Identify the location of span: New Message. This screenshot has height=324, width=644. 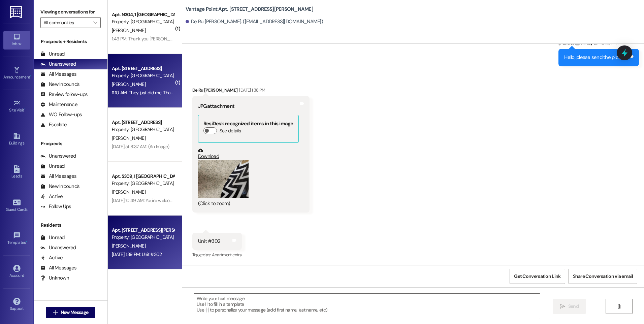
(74, 313).